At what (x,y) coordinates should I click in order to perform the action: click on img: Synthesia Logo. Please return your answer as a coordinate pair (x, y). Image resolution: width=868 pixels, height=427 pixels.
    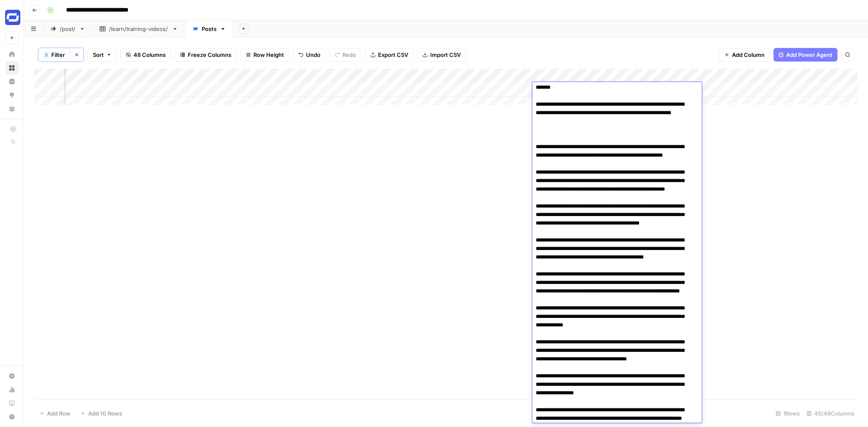
    Looking at the image, I should click on (13, 17).